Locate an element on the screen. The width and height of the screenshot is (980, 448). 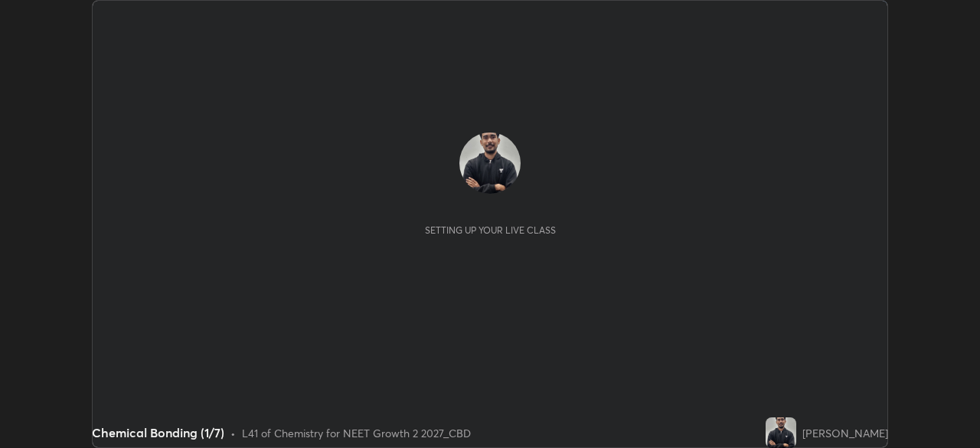
div: L41 of Chemistry for NEET Growth 2 2027_CBD is located at coordinates (356, 432).